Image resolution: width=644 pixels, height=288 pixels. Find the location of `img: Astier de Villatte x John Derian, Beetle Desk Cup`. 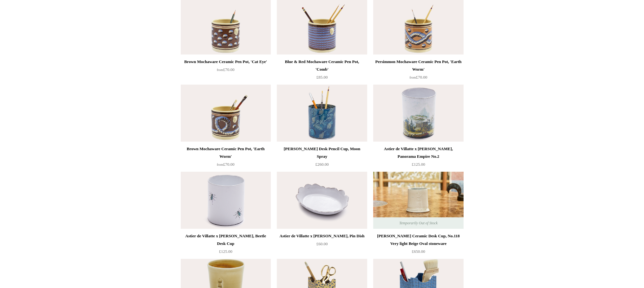

img: Astier de Villatte x John Derian, Beetle Desk Cup is located at coordinates (226, 200).